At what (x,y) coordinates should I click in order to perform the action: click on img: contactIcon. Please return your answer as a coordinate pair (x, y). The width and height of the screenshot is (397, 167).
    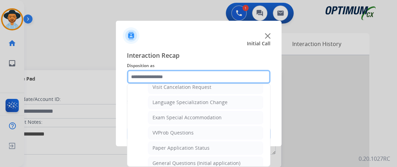
    Looking at the image, I should click on (131, 36).